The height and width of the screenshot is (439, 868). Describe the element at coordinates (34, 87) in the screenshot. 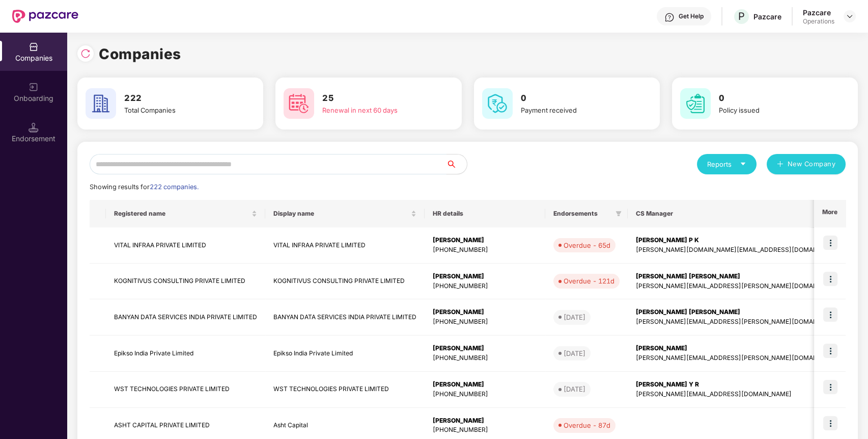

I see `img: svg+xml;base64,PHN2ZyB3aWR0aD0iMjAiIGhlaWdodD0iMjAiIHZpZXdCb3g9IjAgMCAyMCAyMCIgZmlsbD0ibm9uZSIgeG...` at that location.